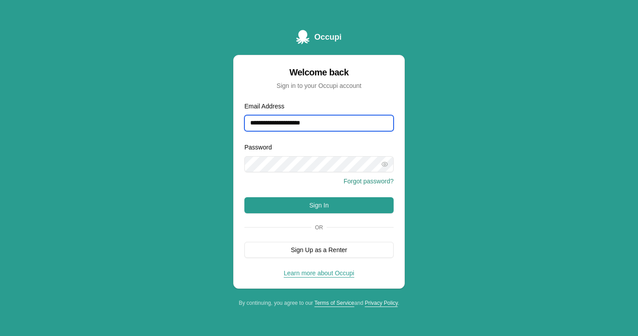 Image resolution: width=638 pixels, height=336 pixels. Describe the element at coordinates (319, 273) in the screenshot. I see `a: Learn more about Occupi` at that location.